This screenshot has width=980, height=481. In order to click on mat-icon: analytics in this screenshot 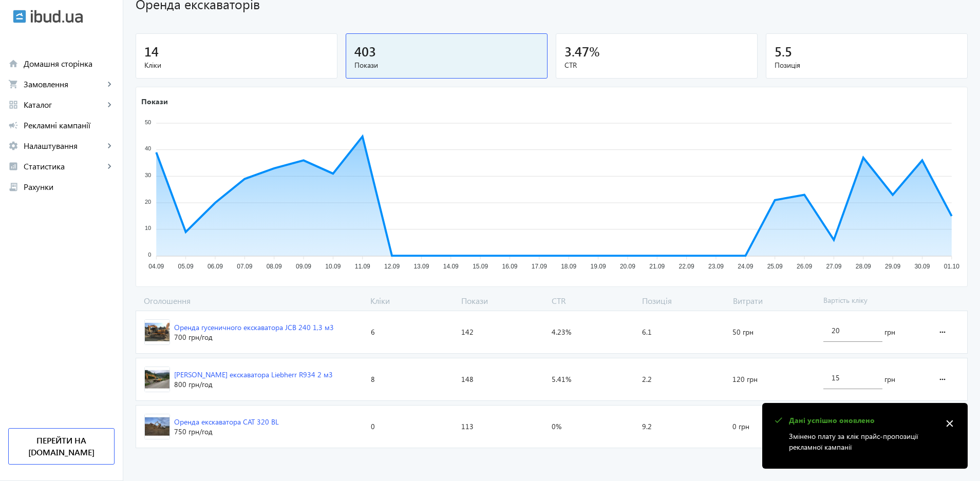, I will do `click(13, 166)`.